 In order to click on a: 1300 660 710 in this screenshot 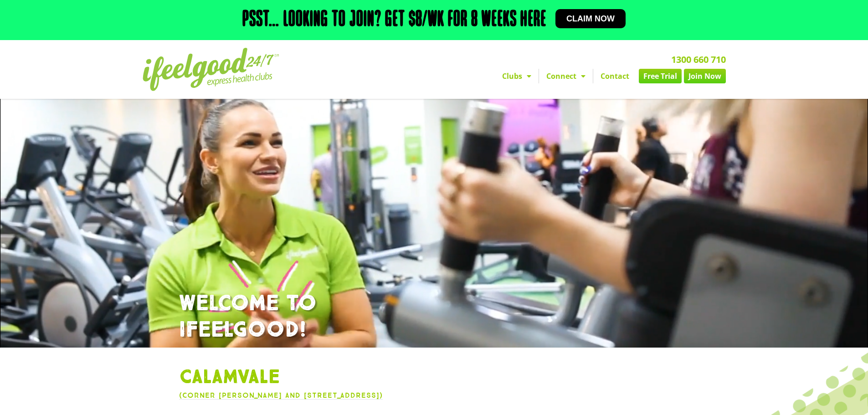, I will do `click(698, 59)`.